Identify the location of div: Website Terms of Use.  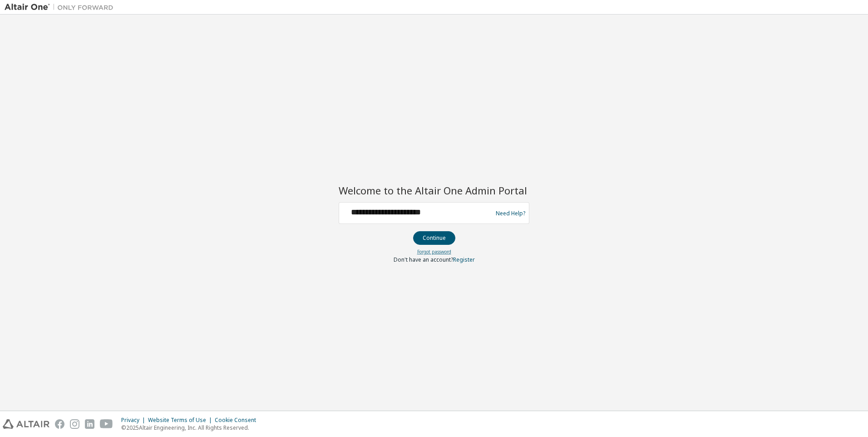
(181, 420).